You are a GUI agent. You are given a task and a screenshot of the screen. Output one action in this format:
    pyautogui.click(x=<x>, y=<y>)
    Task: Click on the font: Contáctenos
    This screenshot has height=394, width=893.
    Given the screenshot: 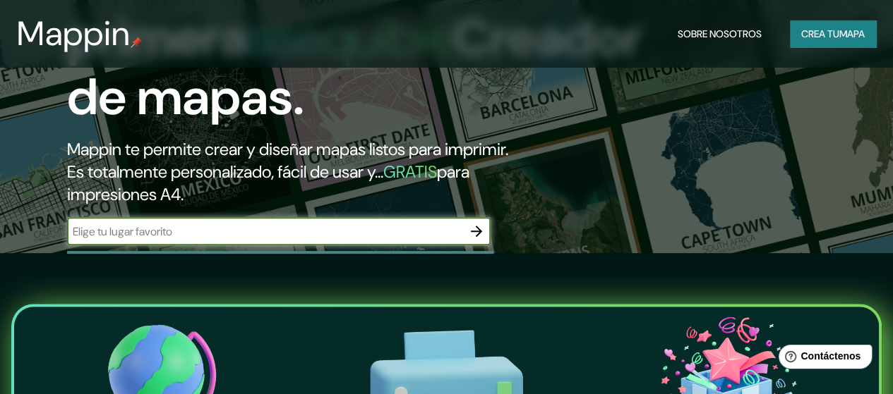 What is the action you would take?
    pyautogui.click(x=63, y=17)
    